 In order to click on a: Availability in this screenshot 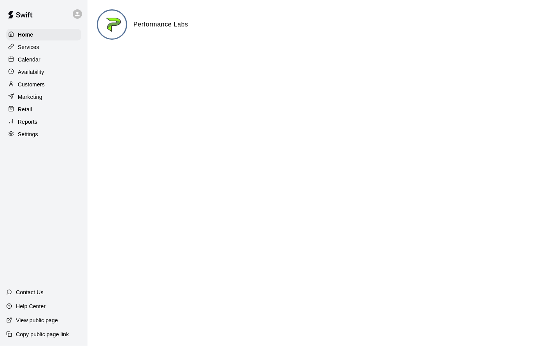, I will do `click(44, 72)`.